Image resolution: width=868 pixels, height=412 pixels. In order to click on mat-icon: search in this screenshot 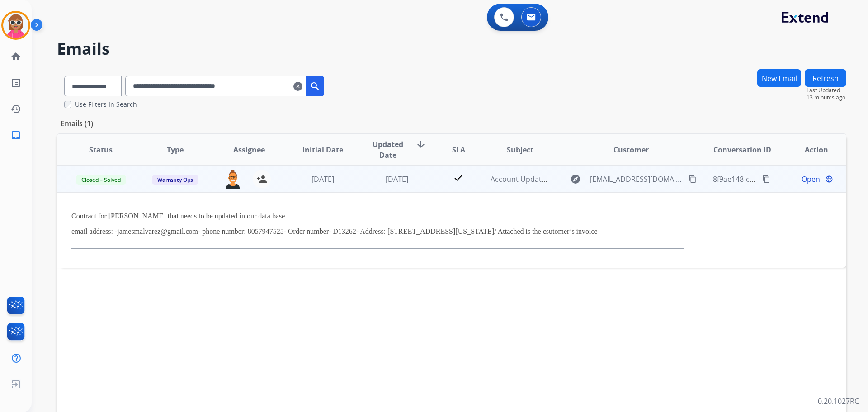, I will do `click(315, 87)`.